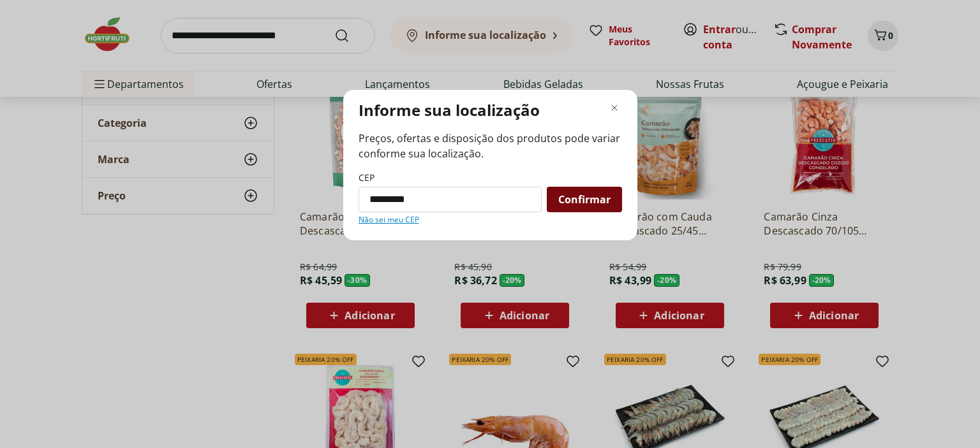 This screenshot has width=980, height=448. Describe the element at coordinates (615, 108) in the screenshot. I see `button: Fechar modal de regionalização` at that location.